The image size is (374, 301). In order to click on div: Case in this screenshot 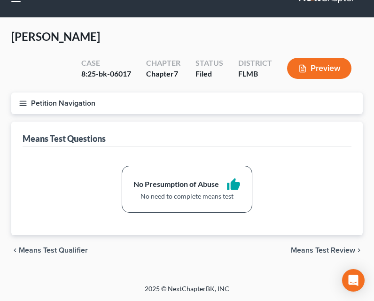, I will do `click(106, 63)`.